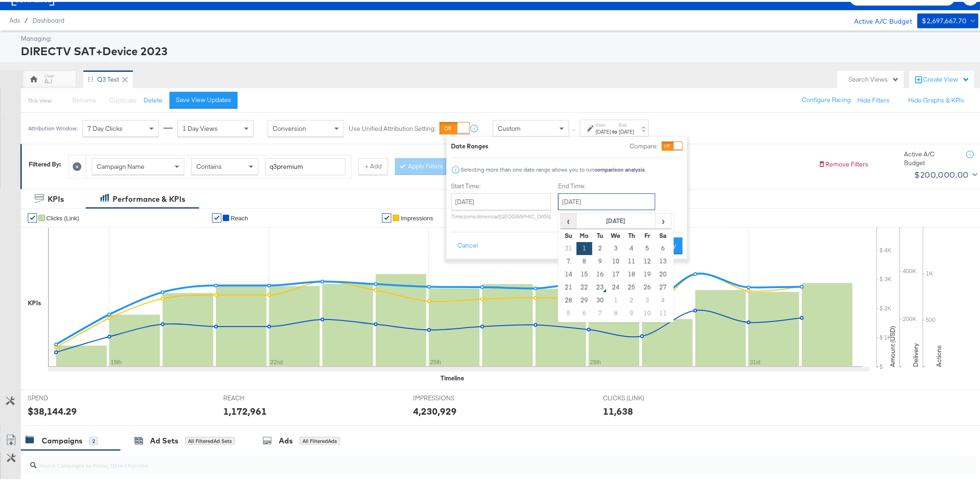 The image size is (980, 481). What do you see at coordinates (647, 273) in the screenshot?
I see `td: 19` at bounding box center [647, 273].